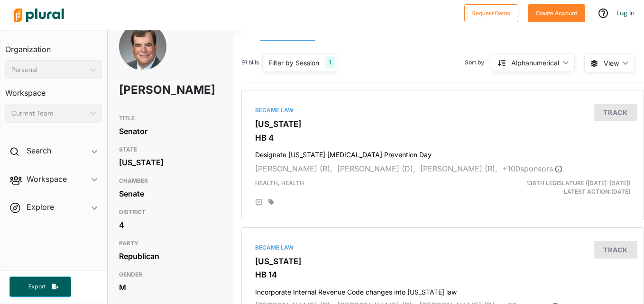 The width and height of the screenshot is (644, 304). Describe the element at coordinates (329, 63) in the screenshot. I see `div: 1` at that location.